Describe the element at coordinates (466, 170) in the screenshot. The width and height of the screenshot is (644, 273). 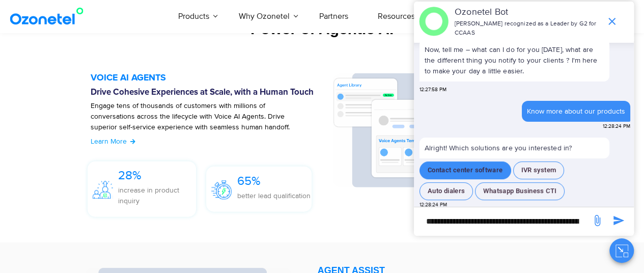
I see `button: Contact center software` at that location.